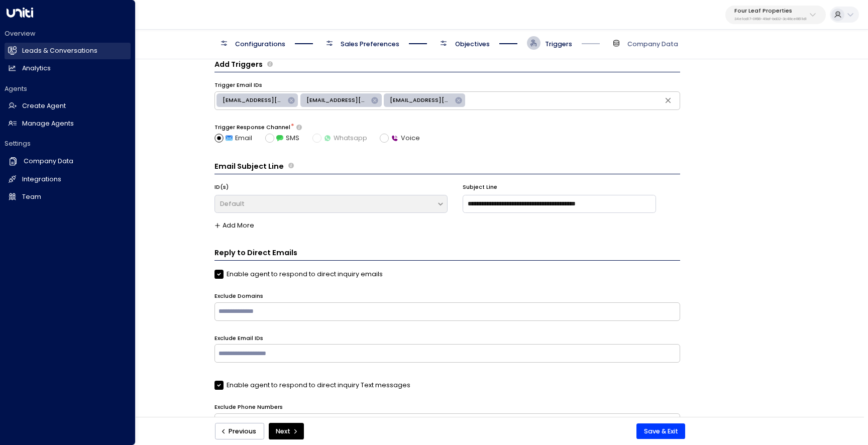 Image resolution: width=868 pixels, height=445 pixels. What do you see at coordinates (652, 44) in the screenshot?
I see `span: Company Data` at bounding box center [652, 44].